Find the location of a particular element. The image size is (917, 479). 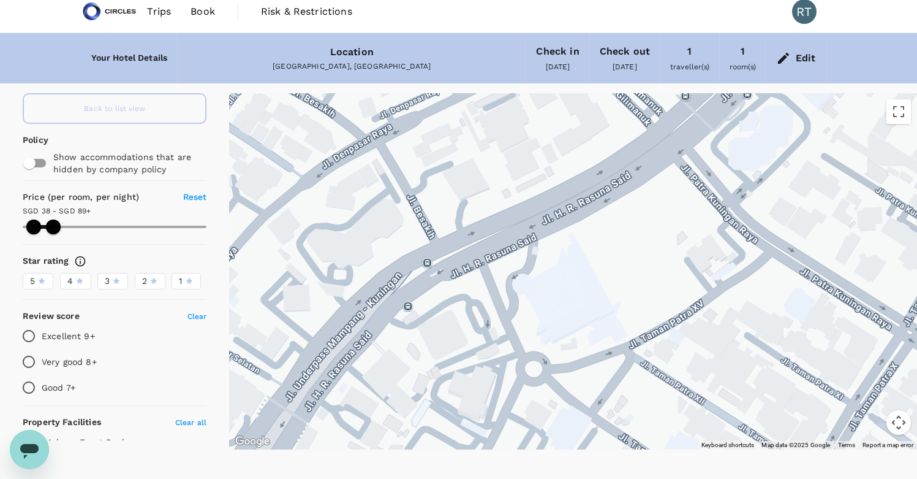

h6: Review score is located at coordinates (51, 316).